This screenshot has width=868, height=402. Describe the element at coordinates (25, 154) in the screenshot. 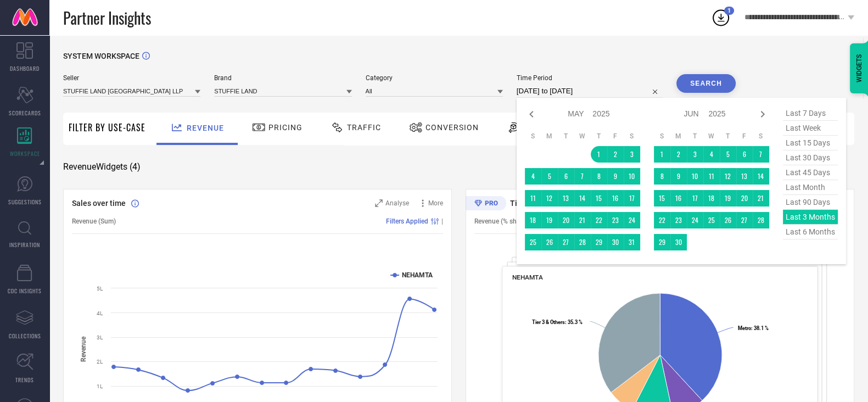

I see `span: WORKSPACE` at that location.